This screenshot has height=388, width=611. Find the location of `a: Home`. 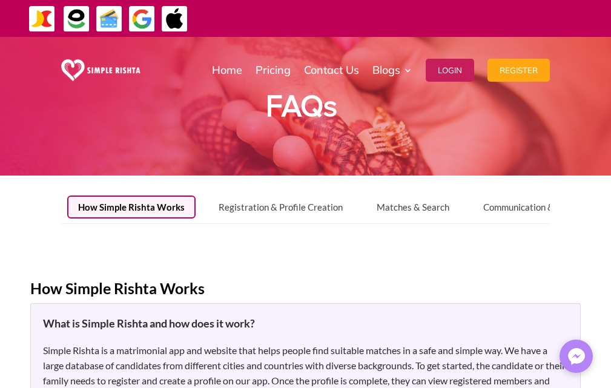

a: Home is located at coordinates (227, 70).